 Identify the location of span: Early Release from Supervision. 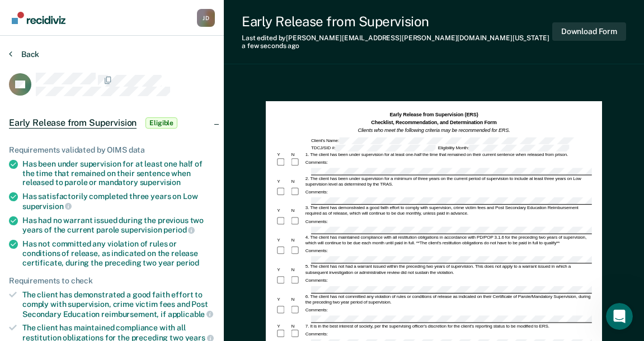
(73, 123).